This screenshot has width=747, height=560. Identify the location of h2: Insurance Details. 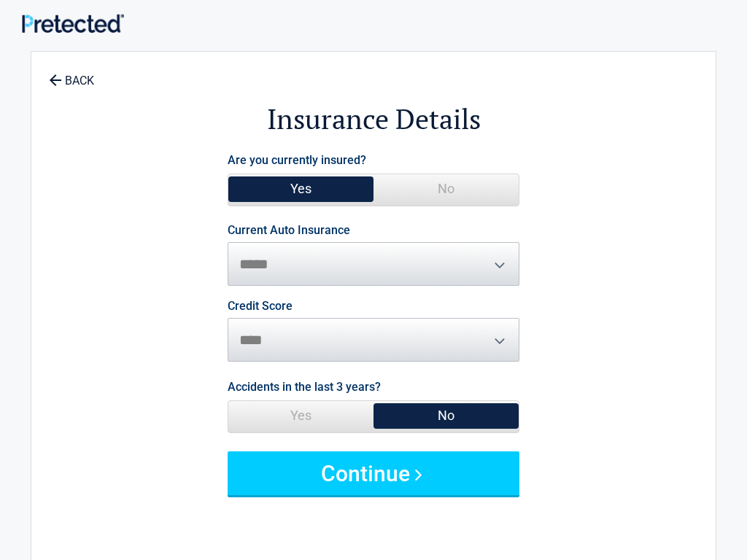
(374, 119).